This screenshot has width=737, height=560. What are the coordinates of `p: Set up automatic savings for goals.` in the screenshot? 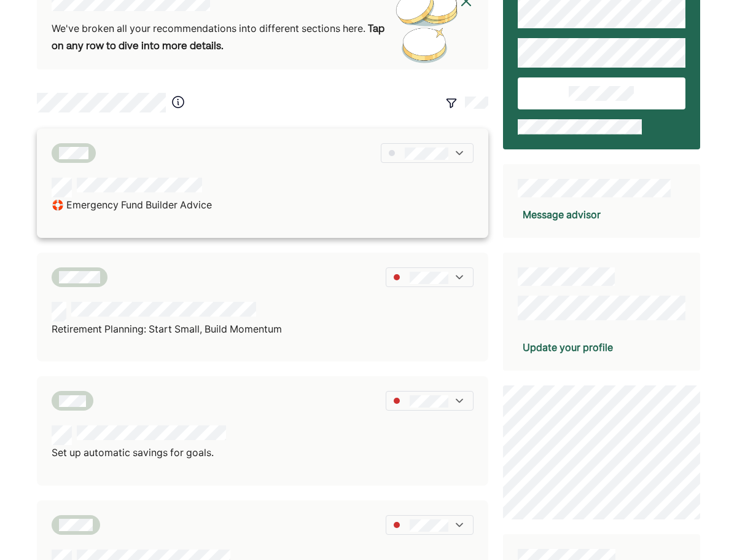 It's located at (139, 453).